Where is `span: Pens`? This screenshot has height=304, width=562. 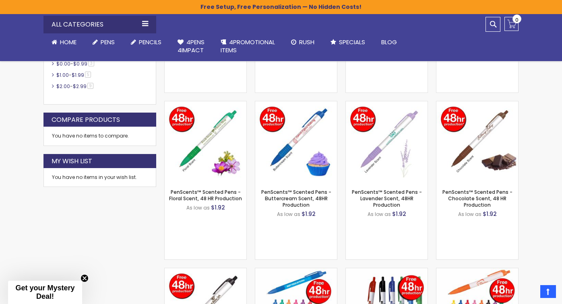 span: Pens is located at coordinates (108, 42).